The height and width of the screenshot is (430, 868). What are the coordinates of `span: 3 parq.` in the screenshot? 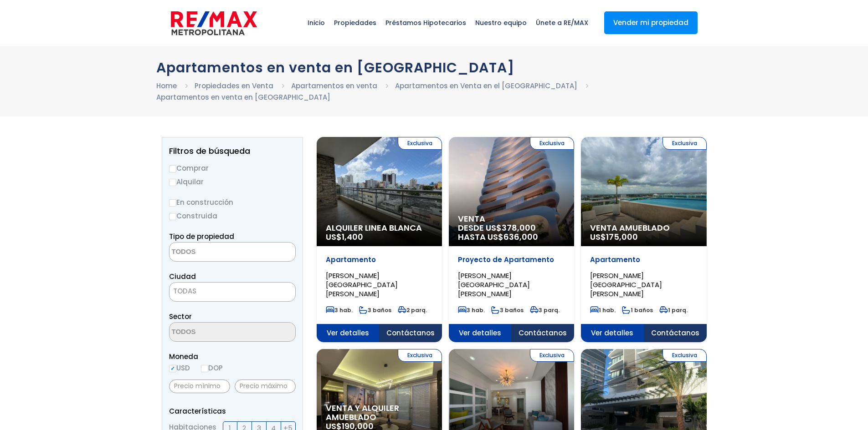 It's located at (545, 310).